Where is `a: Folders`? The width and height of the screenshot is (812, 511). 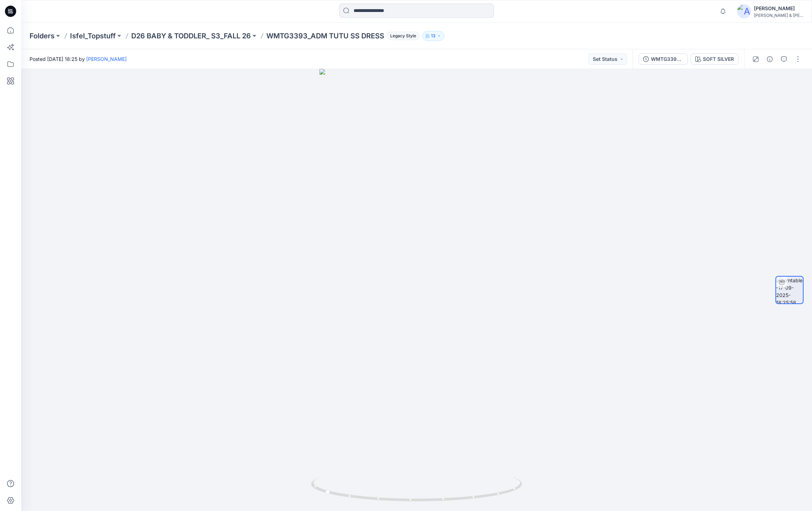
a: Folders is located at coordinates (42, 36).